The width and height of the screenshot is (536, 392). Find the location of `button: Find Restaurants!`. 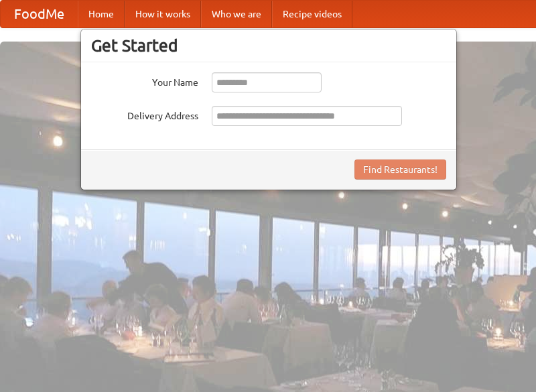

button: Find Restaurants! is located at coordinates (401, 169).